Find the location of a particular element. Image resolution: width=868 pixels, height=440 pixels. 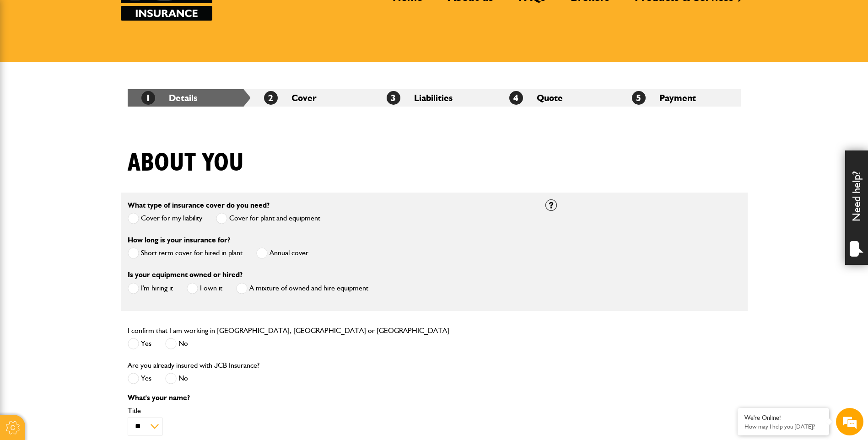

label: Is your equipment owned or hired? is located at coordinates (185, 275).